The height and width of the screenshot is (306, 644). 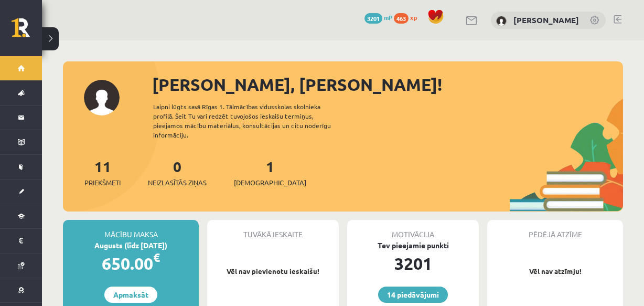 What do you see at coordinates (102, 183) in the screenshot?
I see `span: Priekšmeti` at bounding box center [102, 183].